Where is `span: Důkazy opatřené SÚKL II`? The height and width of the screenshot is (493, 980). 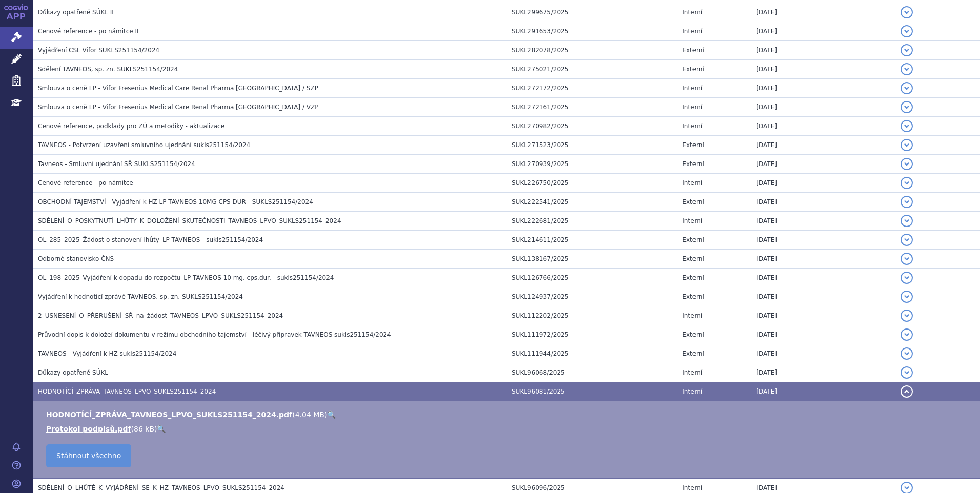 span: Důkazy opatřené SÚKL II is located at coordinates (76, 12).